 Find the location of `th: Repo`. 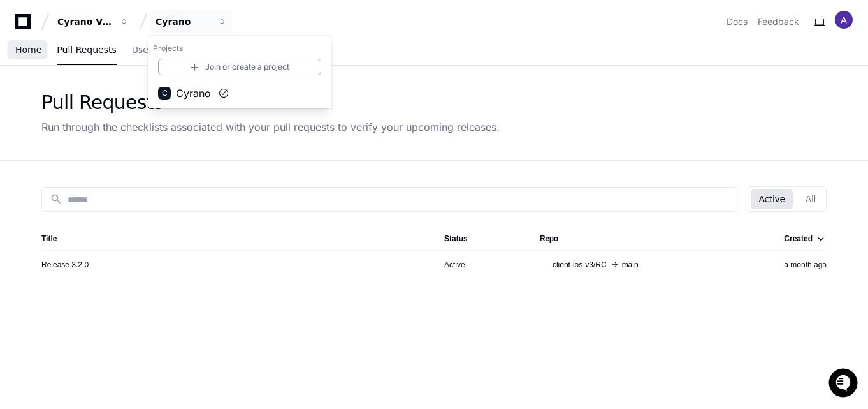

th: Repo is located at coordinates (632, 238).